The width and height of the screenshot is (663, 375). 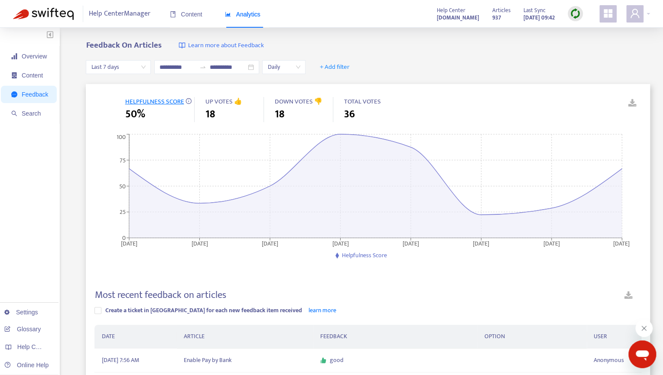 What do you see at coordinates (365, 255) in the screenshot?
I see `span: Helpfulness Score` at bounding box center [365, 255].